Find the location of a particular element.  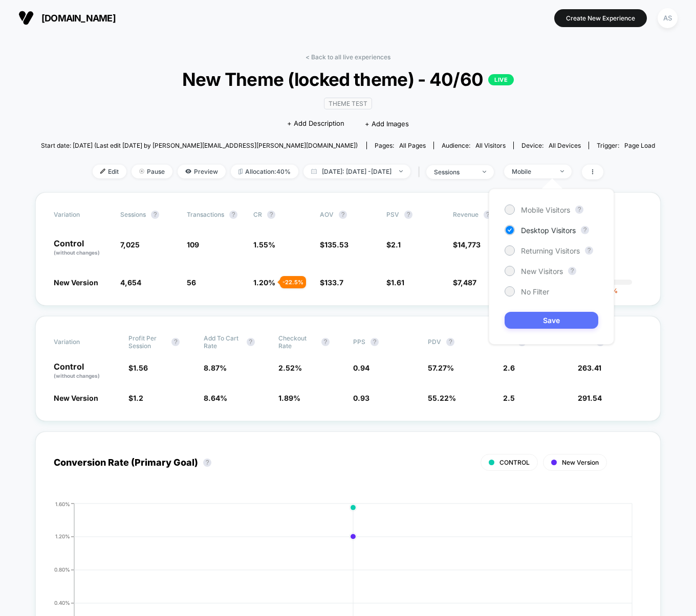

span: 8.64 % is located at coordinates (215, 398).